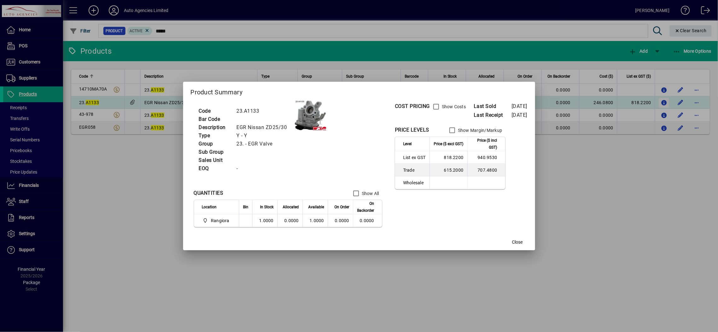 The height and width of the screenshot is (332, 718). Describe the element at coordinates (486, 170) in the screenshot. I see `td: 707.4800` at that location.